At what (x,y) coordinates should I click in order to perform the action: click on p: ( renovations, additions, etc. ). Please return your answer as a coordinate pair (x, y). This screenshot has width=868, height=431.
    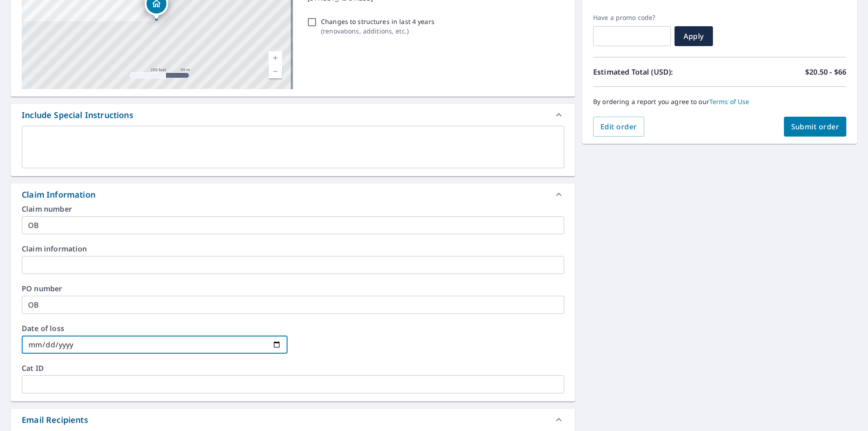
    Looking at the image, I should click on (378, 31).